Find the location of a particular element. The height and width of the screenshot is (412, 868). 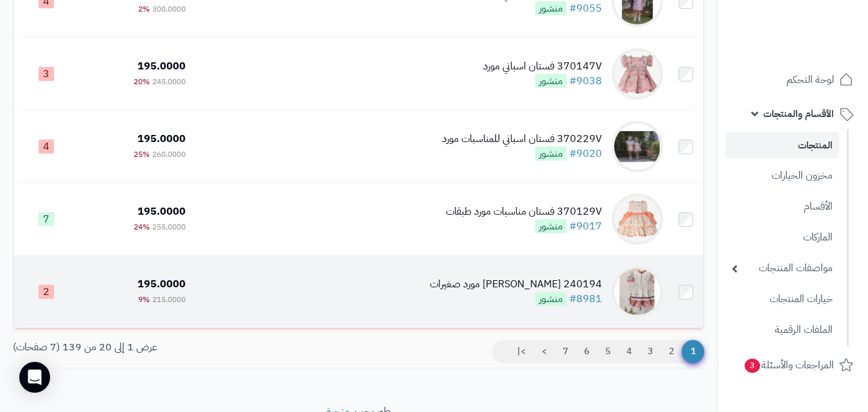

img: 370229V فستان اسباني للمناسبات مورد is located at coordinates (637, 147).